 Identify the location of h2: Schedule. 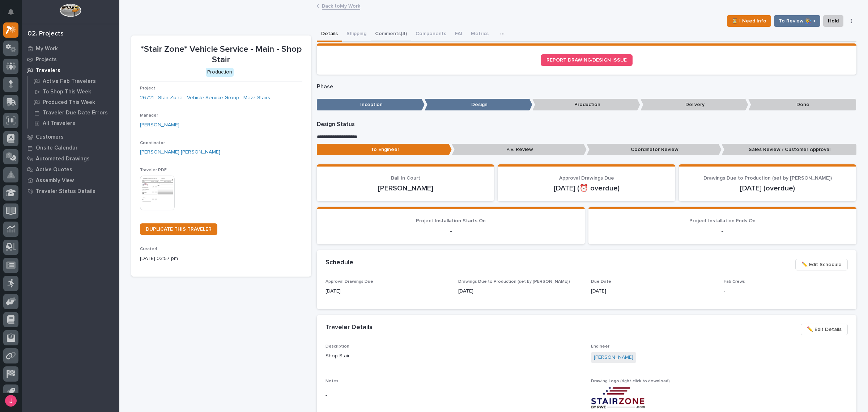
(339, 263).